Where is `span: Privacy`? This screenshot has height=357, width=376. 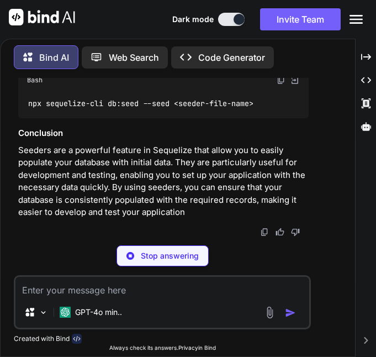 span: Privacy is located at coordinates (188, 348).